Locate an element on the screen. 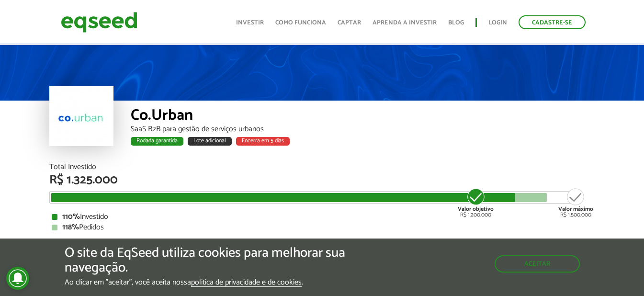 This screenshot has height=296, width=644. strong: Valor objetivo is located at coordinates (476, 209).